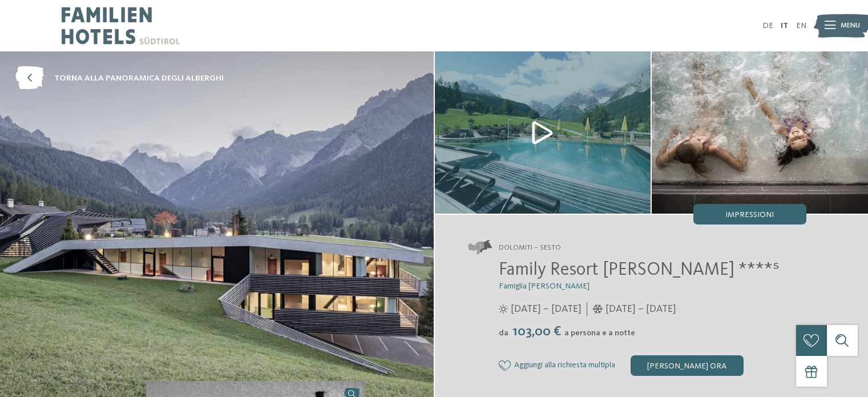 The height and width of the screenshot is (397, 868). What do you see at coordinates (503, 309) in the screenshot?
I see `i: Orari d'apertura estate` at bounding box center [503, 309].